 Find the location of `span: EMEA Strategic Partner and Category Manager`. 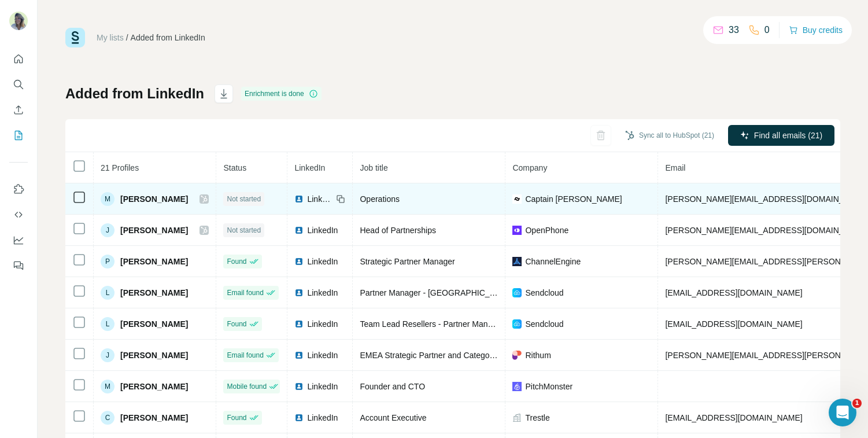

span: EMEA Strategic Partner and Category Manager is located at coordinates (445, 355).